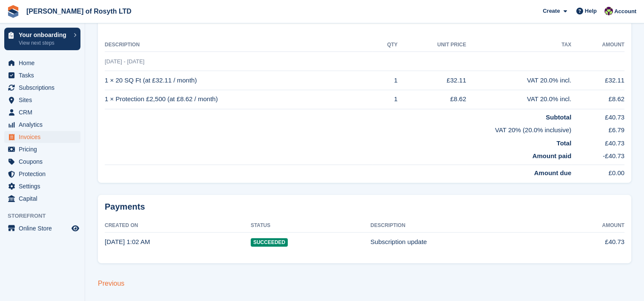 Image resolution: width=644 pixels, height=301 pixels. Describe the element at coordinates (42, 39) in the screenshot. I see `a: Your onboarding View next steps` at that location.